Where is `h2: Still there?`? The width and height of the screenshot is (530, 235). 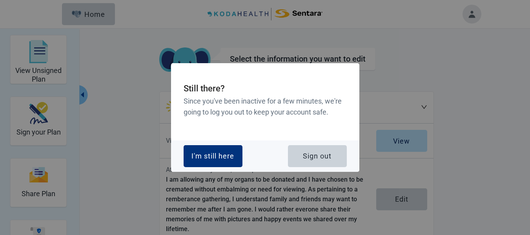
h2: Still there? is located at coordinates (265, 89).